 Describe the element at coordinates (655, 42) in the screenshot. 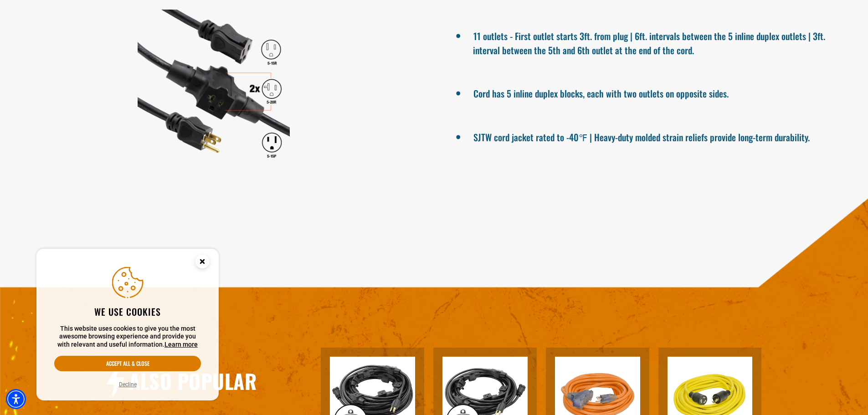

I see `li: 11 outlets - First outlet starts 3ft. from plug | 6ft. intervals between the 5 inline duplex outl...` at that location.